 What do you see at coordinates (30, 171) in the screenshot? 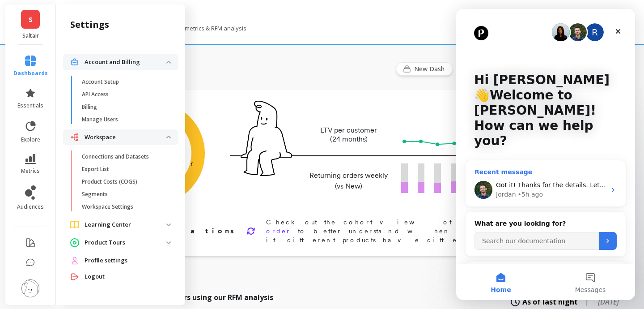
I see `span: metrics` at bounding box center [30, 171].